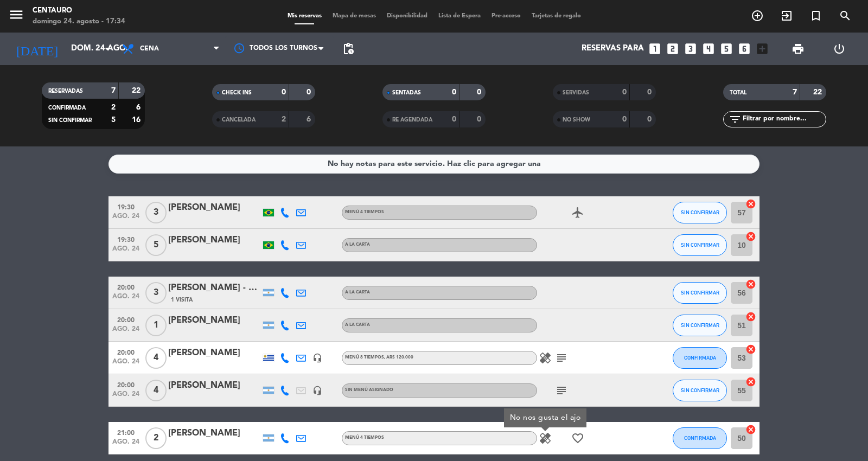 This screenshot has width=868, height=461. What do you see at coordinates (16, 16) in the screenshot?
I see `button: menu` at bounding box center [16, 16].